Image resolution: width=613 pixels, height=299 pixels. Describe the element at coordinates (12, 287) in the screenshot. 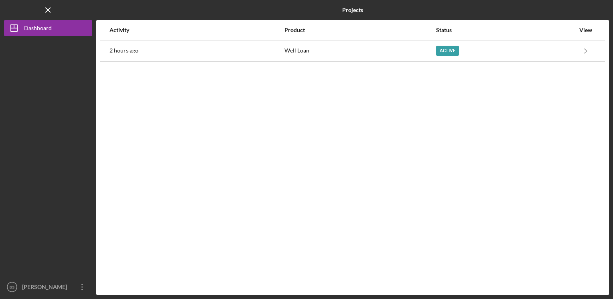

I see `text: BS` at that location.